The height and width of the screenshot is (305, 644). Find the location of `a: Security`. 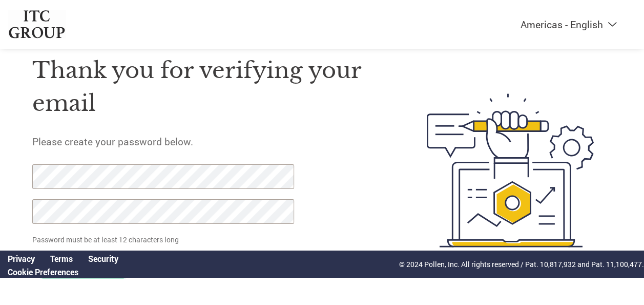

a: Security is located at coordinates (103, 258).